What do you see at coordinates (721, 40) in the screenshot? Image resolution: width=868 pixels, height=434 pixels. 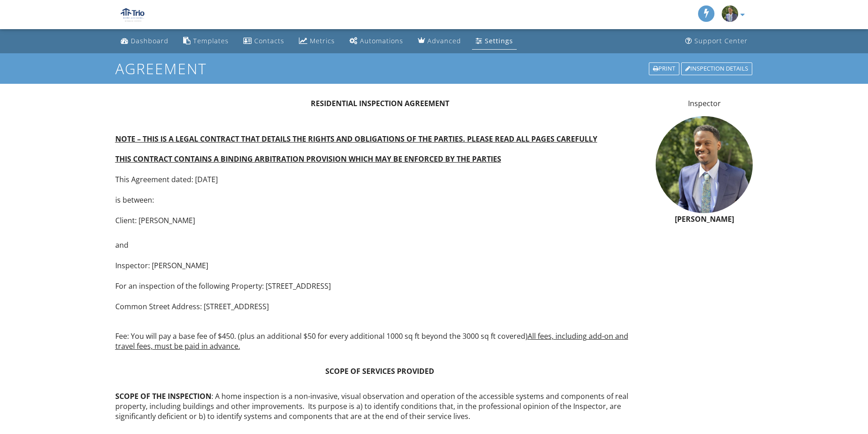 I see `div: Support Center` at bounding box center [721, 40].